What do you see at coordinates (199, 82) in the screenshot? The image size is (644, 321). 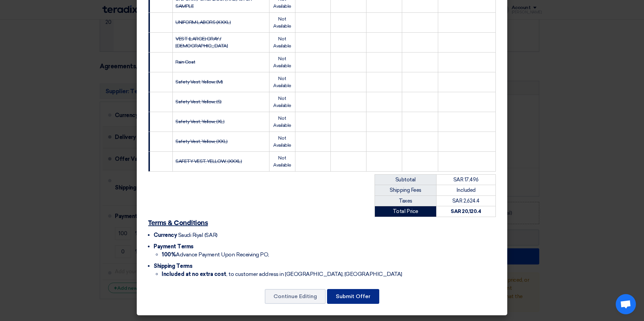 I see `strike: Safety Vest, Yellow, (M)` at bounding box center [199, 82].